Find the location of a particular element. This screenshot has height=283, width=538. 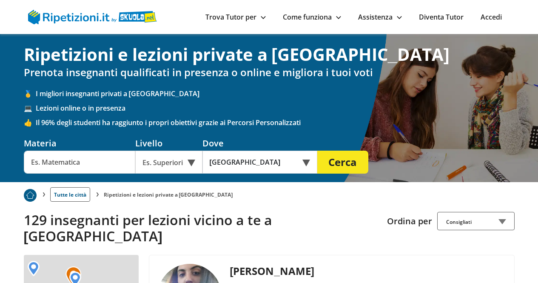

input: Es. Indirizzo o CAP is located at coordinates (254, 162).